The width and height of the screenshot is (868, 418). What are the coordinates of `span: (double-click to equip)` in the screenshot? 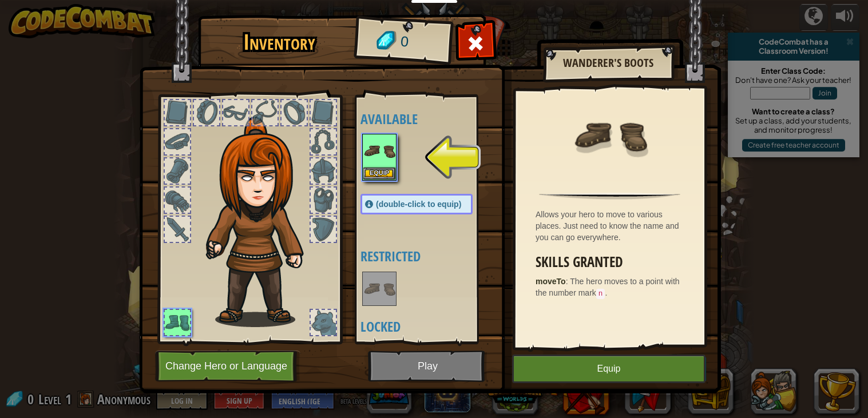 It's located at (418, 204).